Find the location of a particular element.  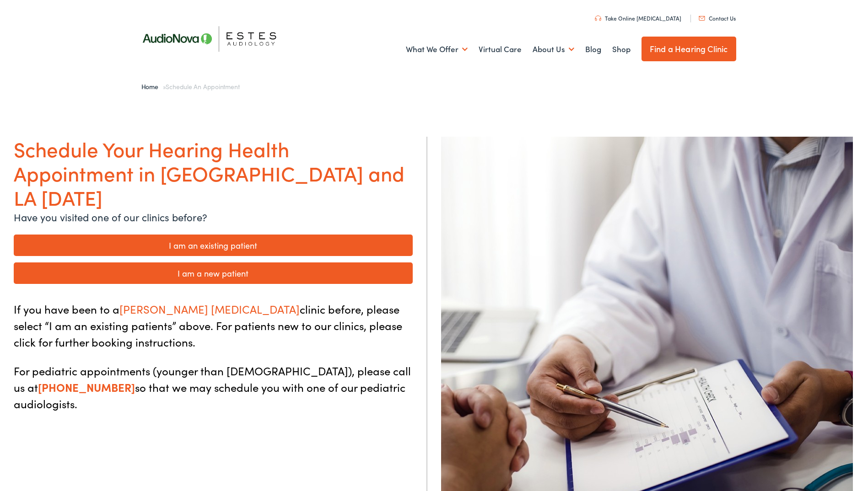

a: Shop is located at coordinates (622, 49).